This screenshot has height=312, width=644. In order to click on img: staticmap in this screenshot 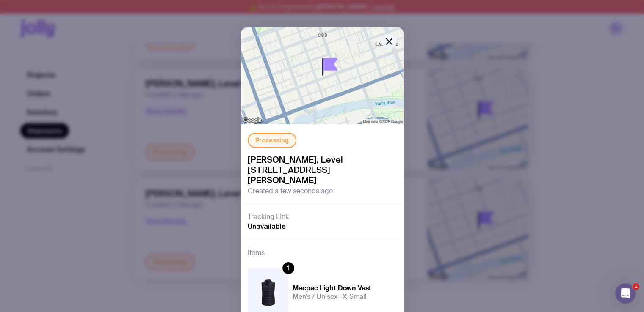, I will do `click(322, 76)`.